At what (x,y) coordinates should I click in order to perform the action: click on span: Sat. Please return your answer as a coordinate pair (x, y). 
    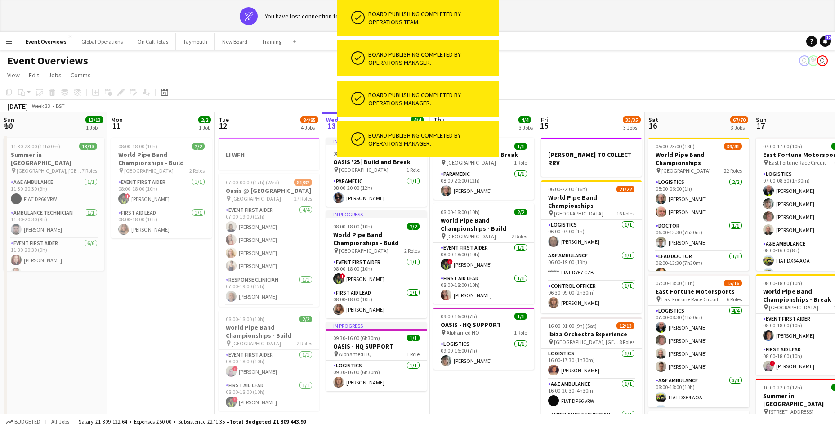
    Looking at the image, I should click on (654, 120).